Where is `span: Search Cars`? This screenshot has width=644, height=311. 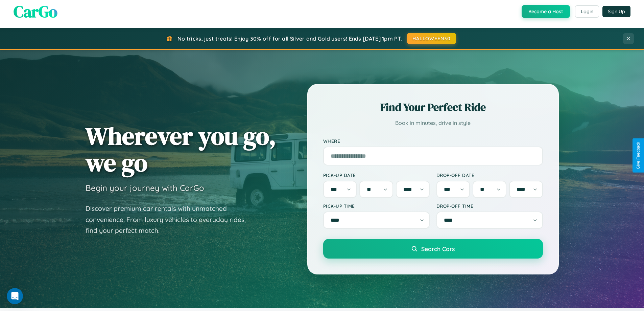 span: Search Cars is located at coordinates (438, 249).